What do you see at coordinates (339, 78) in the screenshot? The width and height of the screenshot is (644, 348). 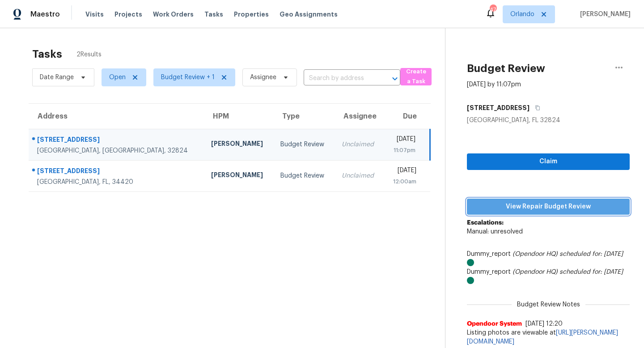 I see `input: Search by address` at bounding box center [339, 78].